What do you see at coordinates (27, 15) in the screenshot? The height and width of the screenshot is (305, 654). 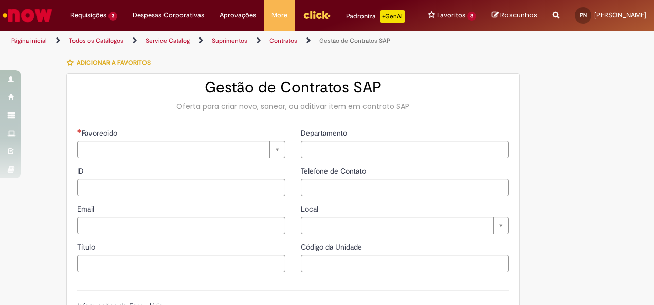 I see `img: ServiceNow` at bounding box center [27, 15].